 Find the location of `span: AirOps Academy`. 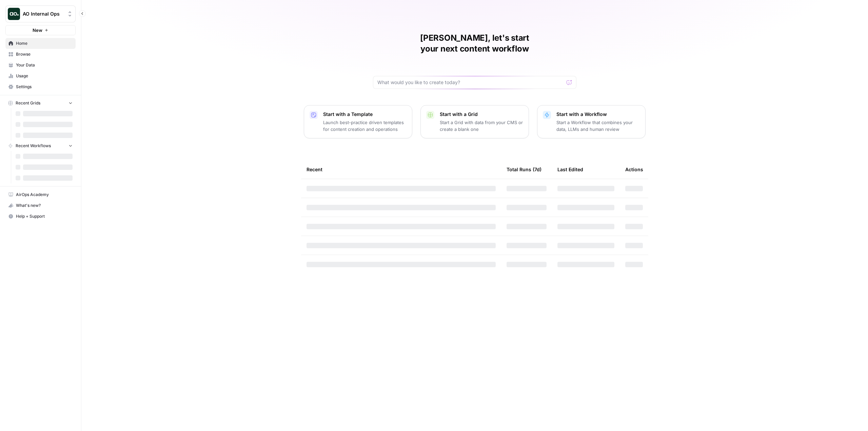

span: AirOps Academy is located at coordinates (44, 194).